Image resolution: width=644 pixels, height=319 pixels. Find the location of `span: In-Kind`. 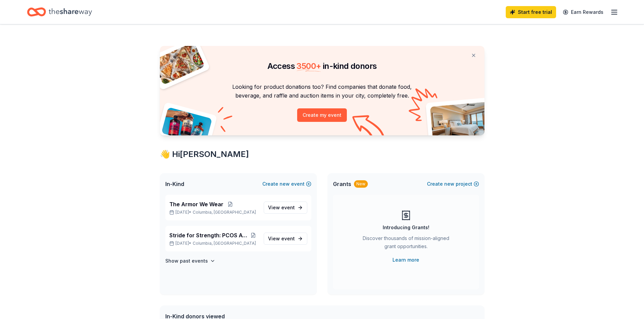

span: In-Kind is located at coordinates (175, 184).